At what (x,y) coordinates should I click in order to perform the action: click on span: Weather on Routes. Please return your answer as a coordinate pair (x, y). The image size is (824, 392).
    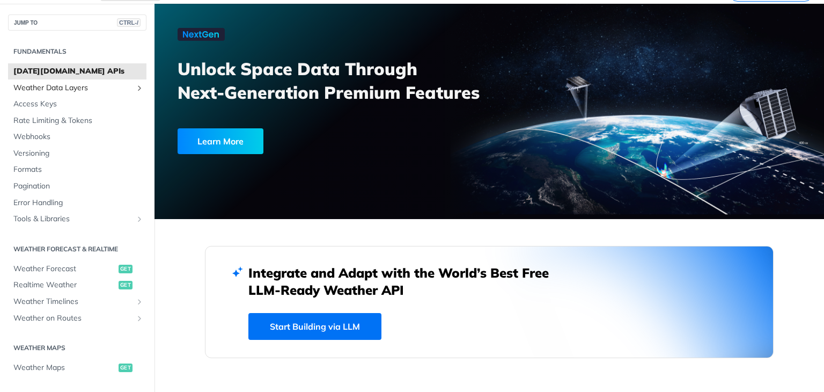
    Looking at the image, I should click on (73, 318).